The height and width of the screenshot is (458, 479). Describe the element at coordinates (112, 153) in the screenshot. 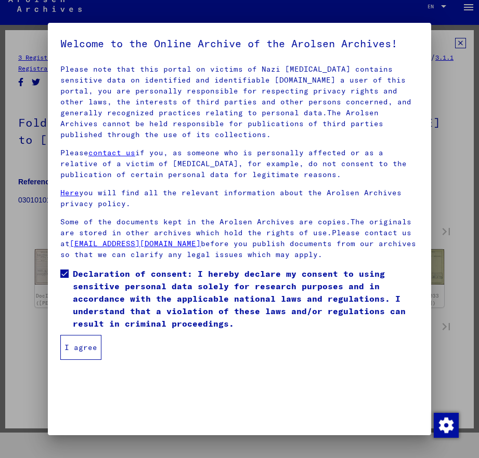

I see `a: contact us` at that location.